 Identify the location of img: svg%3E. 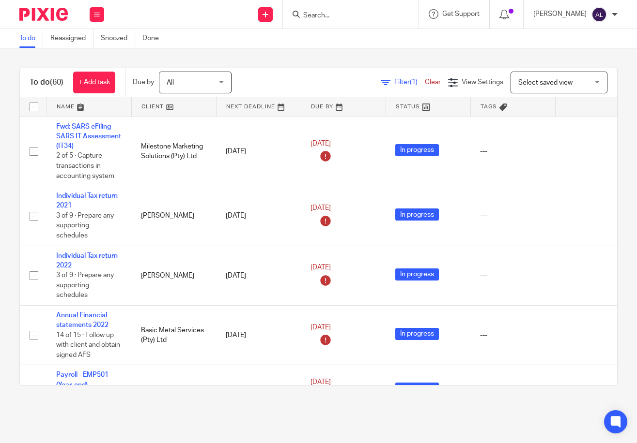
(599, 15).